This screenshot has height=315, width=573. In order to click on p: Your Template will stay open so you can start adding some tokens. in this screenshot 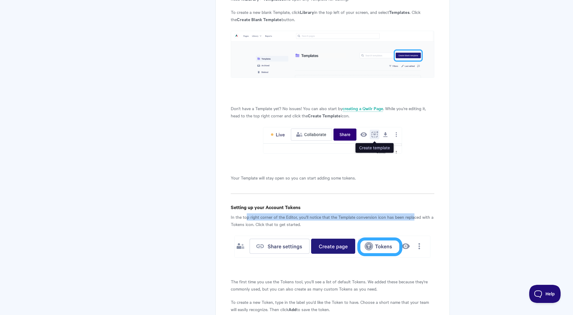, I will do `click(332, 178)`.